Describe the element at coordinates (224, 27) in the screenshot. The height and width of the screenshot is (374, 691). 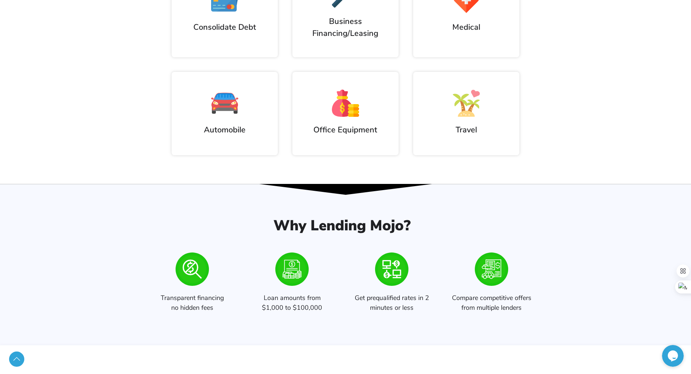
I see `h2: Consolidate Debt` at that location.